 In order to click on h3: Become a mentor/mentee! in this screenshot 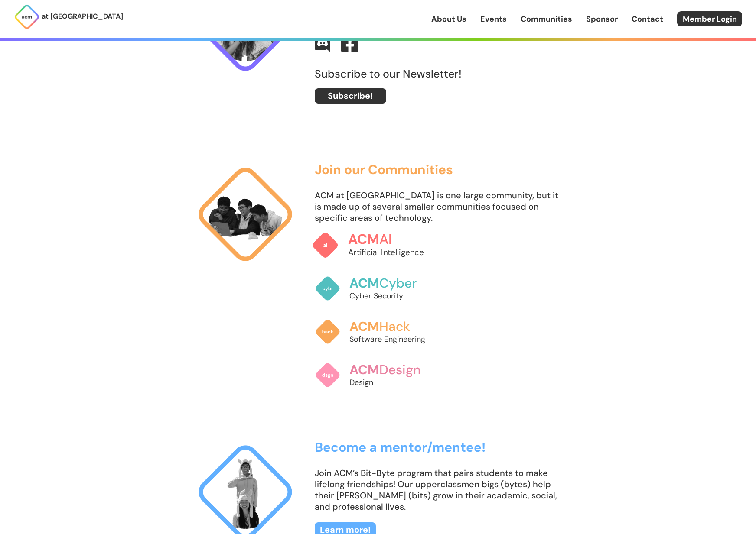, I will do `click(439, 447)`.